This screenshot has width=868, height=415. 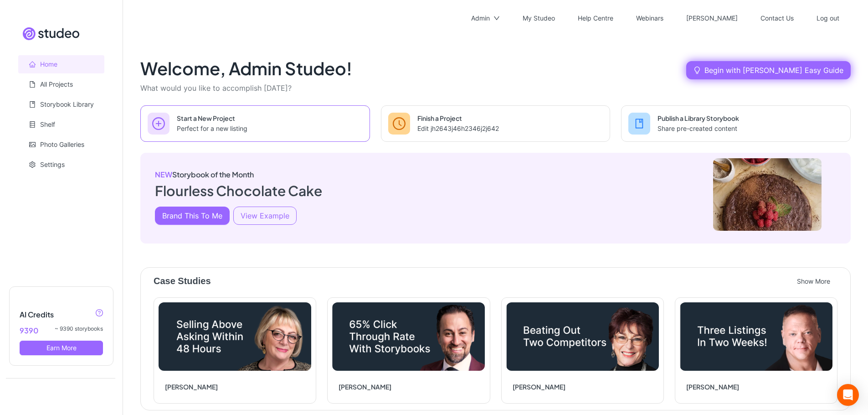 What do you see at coordinates (595, 18) in the screenshot?
I see `a: Help Centre` at bounding box center [595, 18].